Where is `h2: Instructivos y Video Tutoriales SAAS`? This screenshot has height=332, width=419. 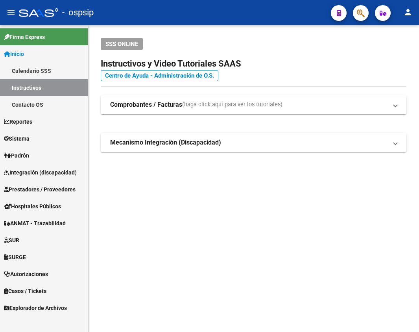 h2: Instructivos y Video Tutoriales SAAS is located at coordinates (253, 64).